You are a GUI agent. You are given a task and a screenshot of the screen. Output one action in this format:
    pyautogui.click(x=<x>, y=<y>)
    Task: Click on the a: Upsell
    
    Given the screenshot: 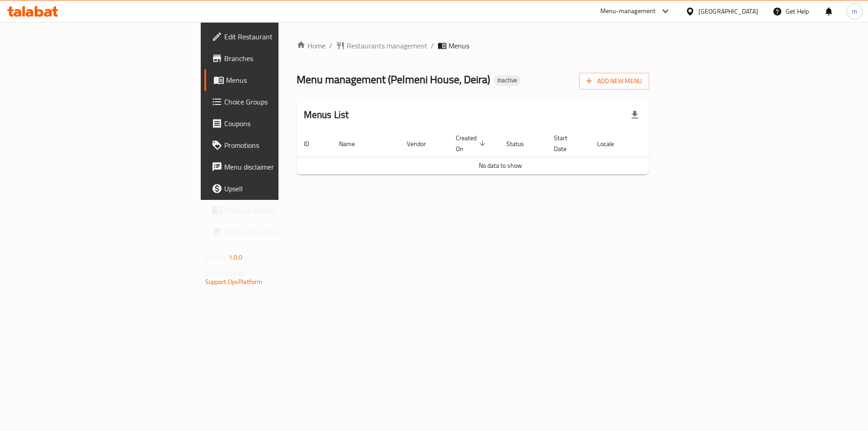 What is the action you would take?
    pyautogui.click(x=275, y=189)
    